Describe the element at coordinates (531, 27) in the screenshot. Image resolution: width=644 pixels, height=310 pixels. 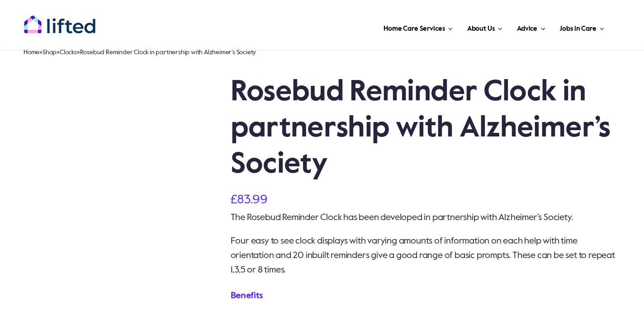
I see `a: Advice` at that location.